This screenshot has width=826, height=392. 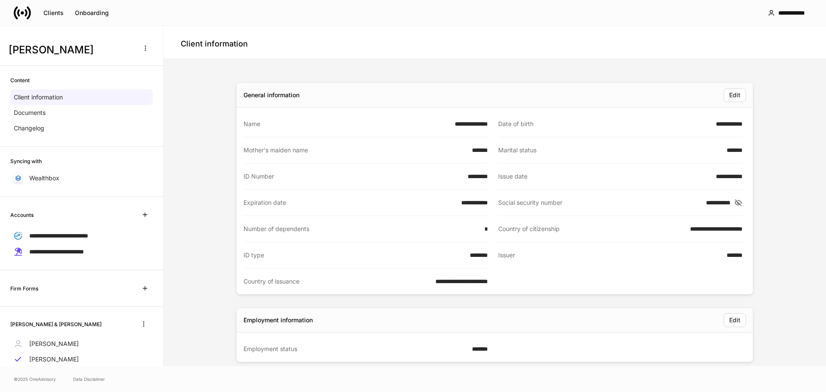 What do you see at coordinates (81, 128) in the screenshot?
I see `a: Changelog` at bounding box center [81, 128].